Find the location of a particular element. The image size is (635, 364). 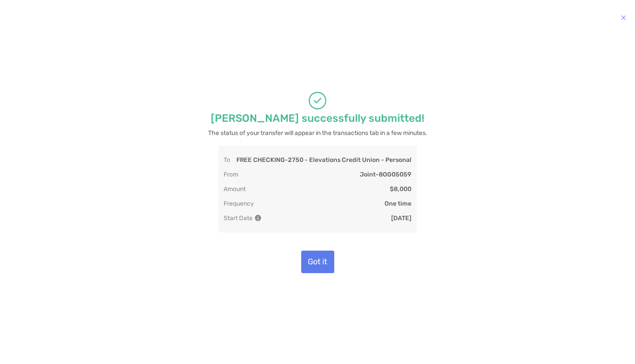

p: To is located at coordinates (226, 160).